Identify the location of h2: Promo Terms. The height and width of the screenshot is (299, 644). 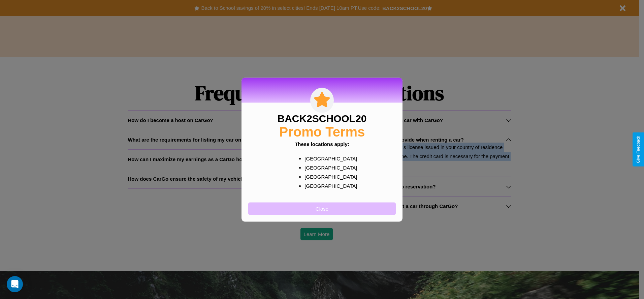
(322, 131).